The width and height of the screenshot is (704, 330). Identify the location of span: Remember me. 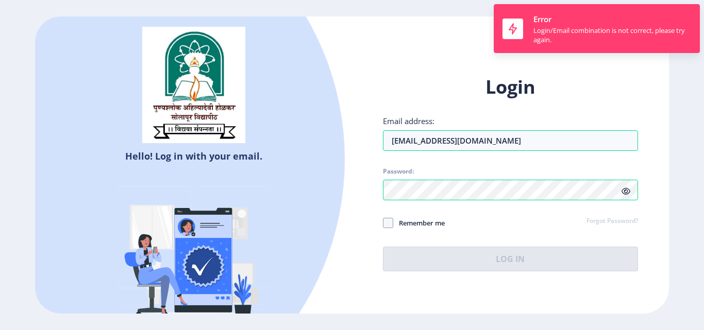
(419, 223).